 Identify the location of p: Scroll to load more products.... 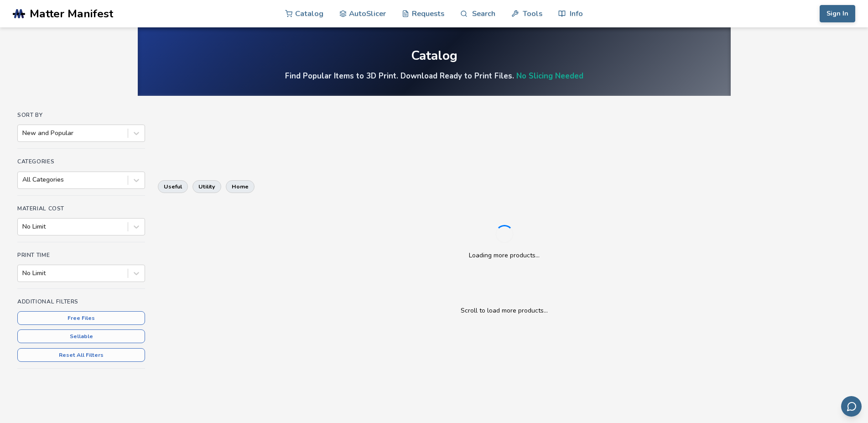
(504, 310).